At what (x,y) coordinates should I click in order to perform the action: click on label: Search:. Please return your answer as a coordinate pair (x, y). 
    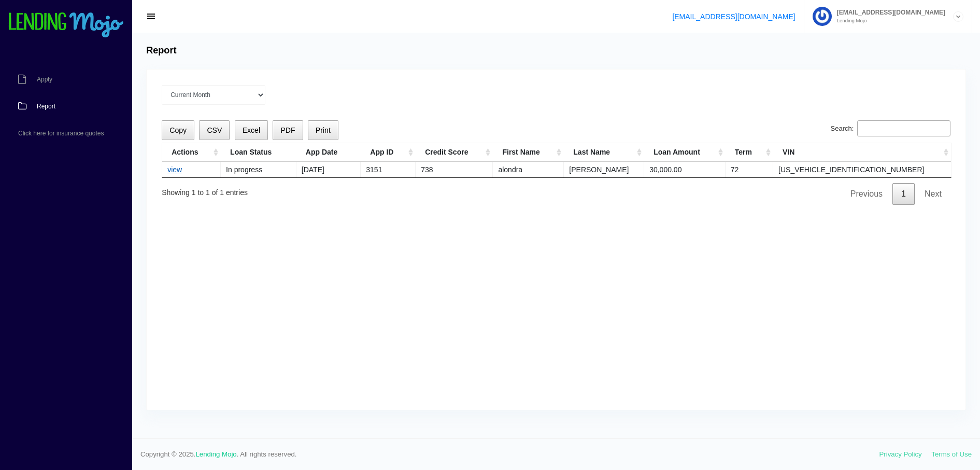
    Looking at the image, I should click on (890, 129).